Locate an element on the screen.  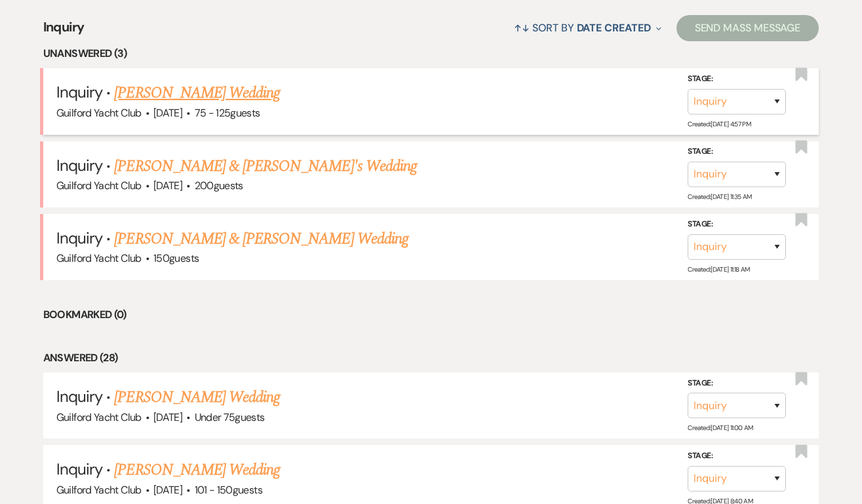
span: 101 - 150 guests is located at coordinates (228, 490).